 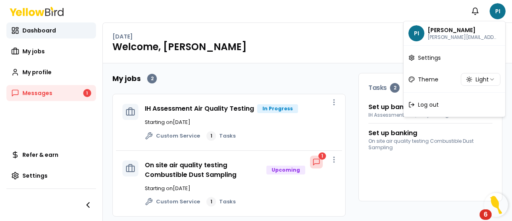 I want to click on span: Log out, so click(x=429, y=104).